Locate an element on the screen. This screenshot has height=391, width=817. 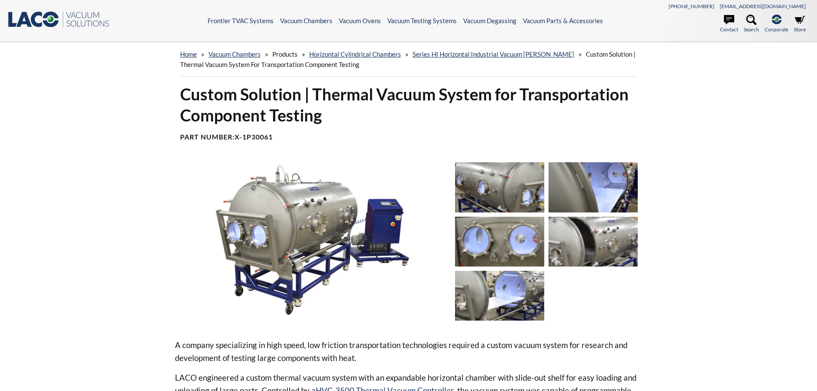
img: Chamber Viewports on Custom Vacuum System for testing large transportation components is located at coordinates (500, 242).